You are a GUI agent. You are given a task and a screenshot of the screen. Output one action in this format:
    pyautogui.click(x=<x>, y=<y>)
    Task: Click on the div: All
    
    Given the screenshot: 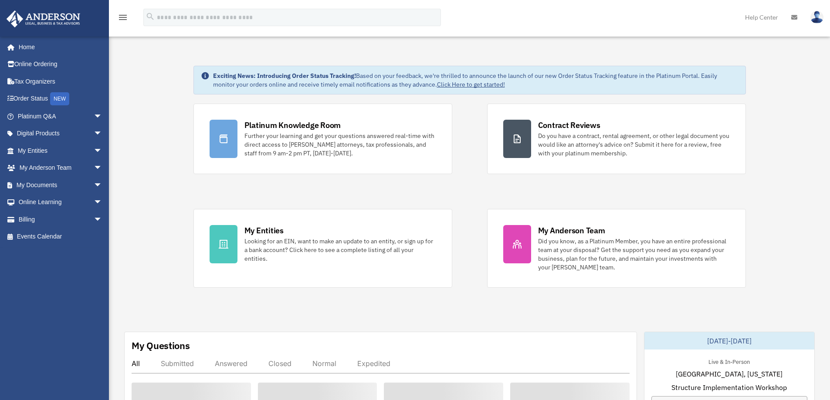 What is the action you would take?
    pyautogui.click(x=135, y=364)
    